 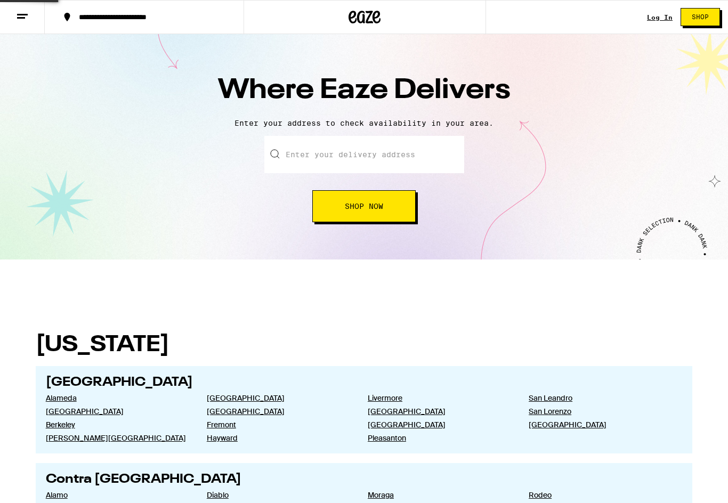 What do you see at coordinates (439, 495) in the screenshot?
I see `a: Moraga` at bounding box center [439, 495].